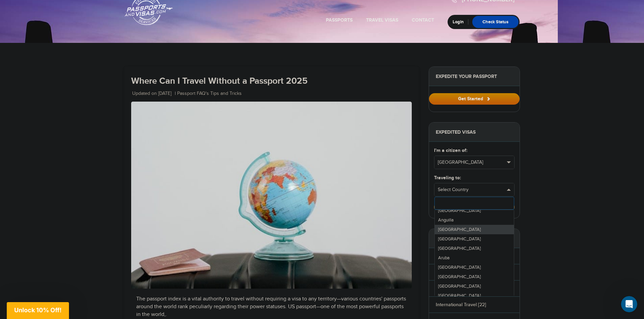 Image resolution: width=644 pixels, height=319 pixels. Describe the element at coordinates (193, 94) in the screenshot. I see `a: Passport FAQ's` at that location.